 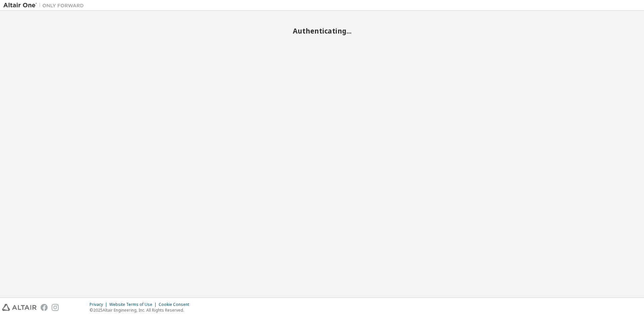 What do you see at coordinates (322, 31) in the screenshot?
I see `h2: Authenticating...` at bounding box center [322, 31].